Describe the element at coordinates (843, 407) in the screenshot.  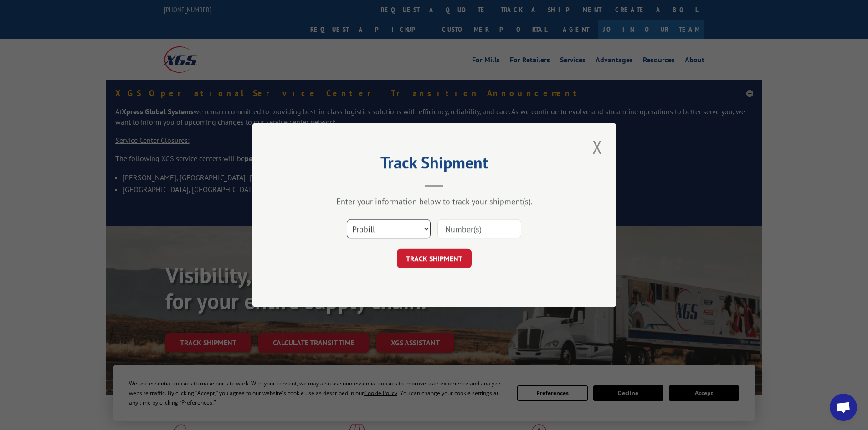
I see `a: Open chat` at that location.